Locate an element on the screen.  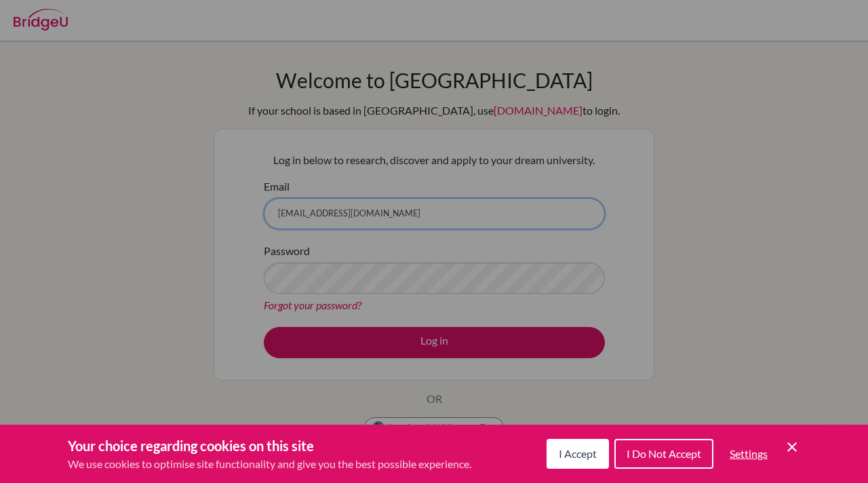
button: Save and close is located at coordinates (792, 447).